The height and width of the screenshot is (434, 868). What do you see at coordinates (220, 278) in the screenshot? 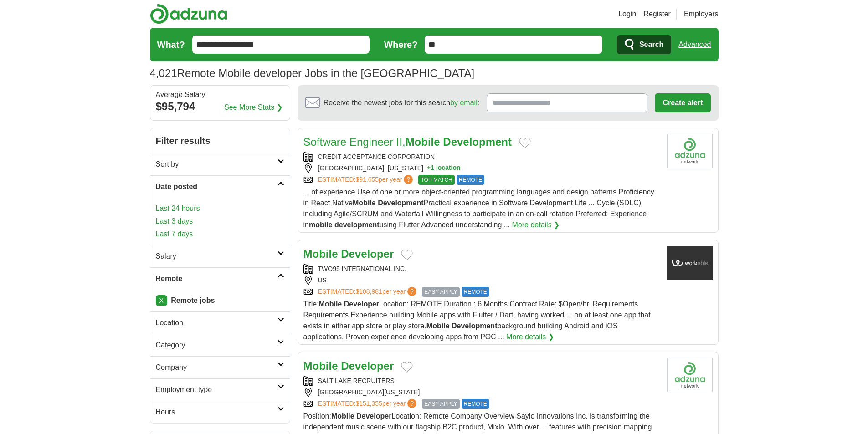
I see `a: Remote` at bounding box center [220, 278].